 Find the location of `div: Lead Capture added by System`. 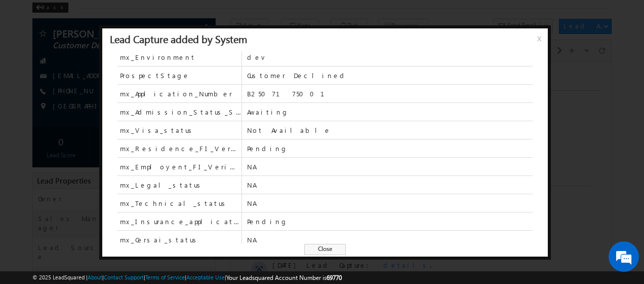

div: Lead Capture added by System is located at coordinates (179, 38).